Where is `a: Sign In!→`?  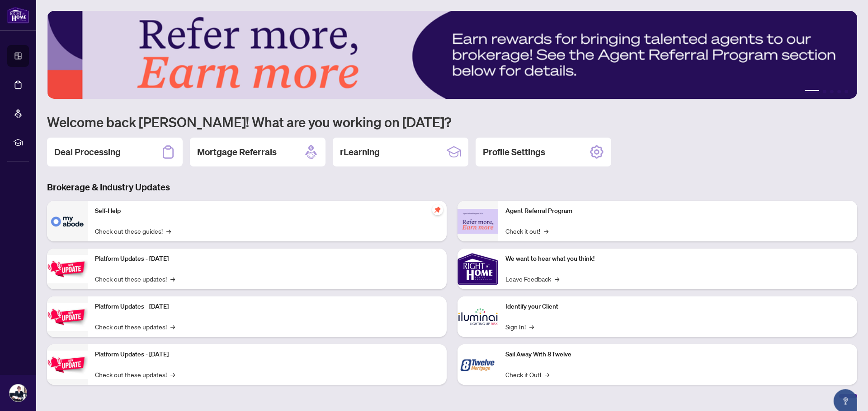
a: Sign In!→ is located at coordinates (519, 327).